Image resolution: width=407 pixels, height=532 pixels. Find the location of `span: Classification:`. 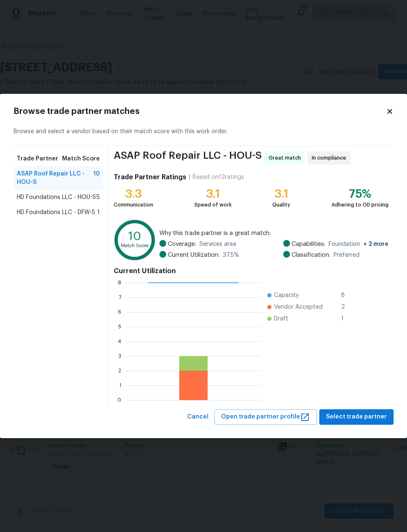

span: Classification: is located at coordinates (311, 255).